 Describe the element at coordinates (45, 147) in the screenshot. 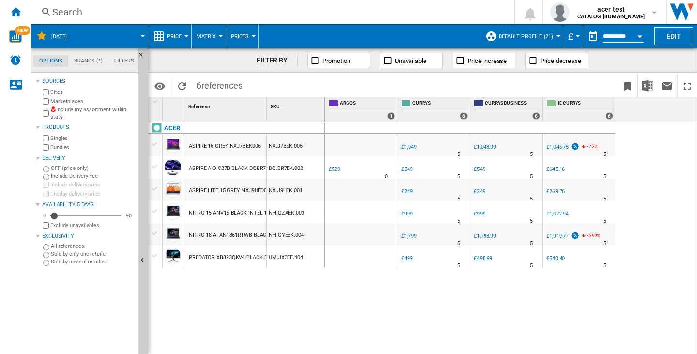

I see `input: Bundles` at that location.